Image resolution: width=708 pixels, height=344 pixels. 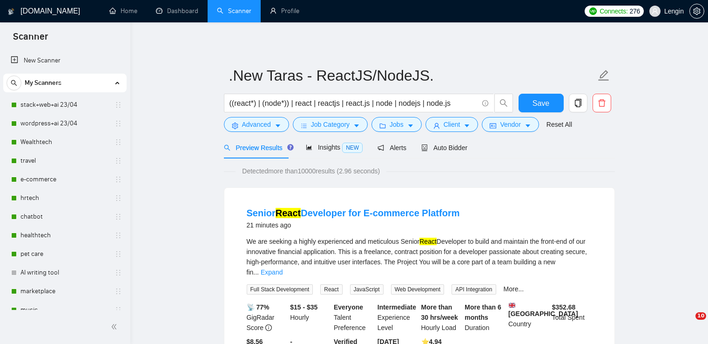 What do you see at coordinates (559, 124) in the screenshot?
I see `a: Reset All` at bounding box center [559, 124].